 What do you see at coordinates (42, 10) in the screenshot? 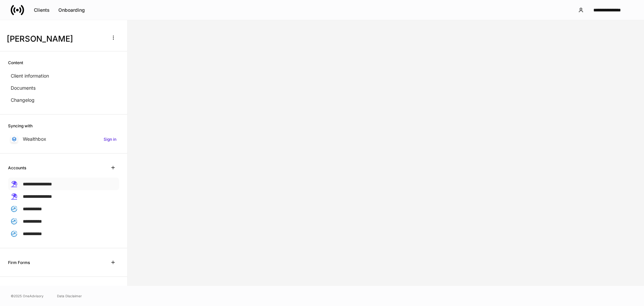
I see `button: Clients` at bounding box center [42, 10].